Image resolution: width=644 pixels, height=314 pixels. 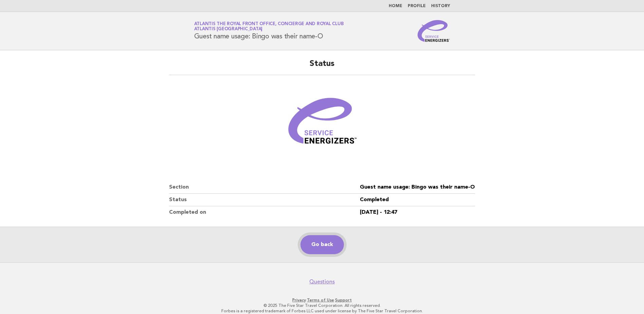 What do you see at coordinates (265, 212) in the screenshot?
I see `dt: Completed on` at bounding box center [265, 212].